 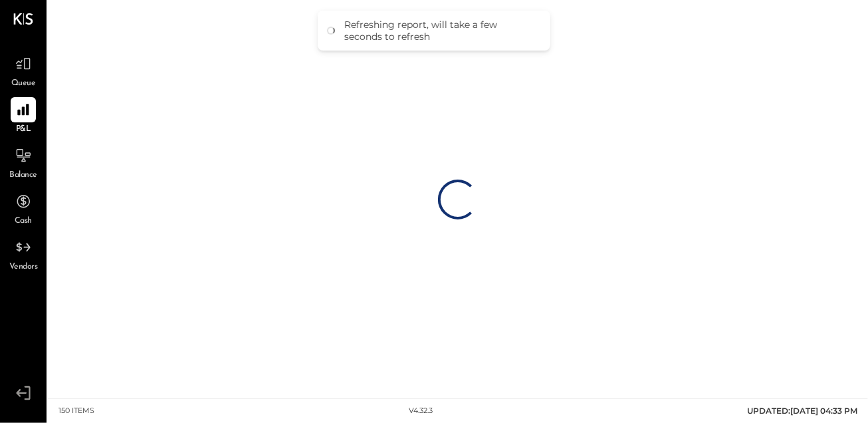 What do you see at coordinates (23, 70) in the screenshot?
I see `a: Queue` at bounding box center [23, 70].